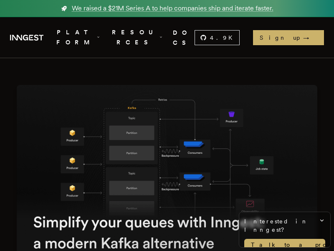 The image size is (334, 251). What do you see at coordinates (77, 37) in the screenshot?
I see `span: PLATFORM` at bounding box center [77, 37].